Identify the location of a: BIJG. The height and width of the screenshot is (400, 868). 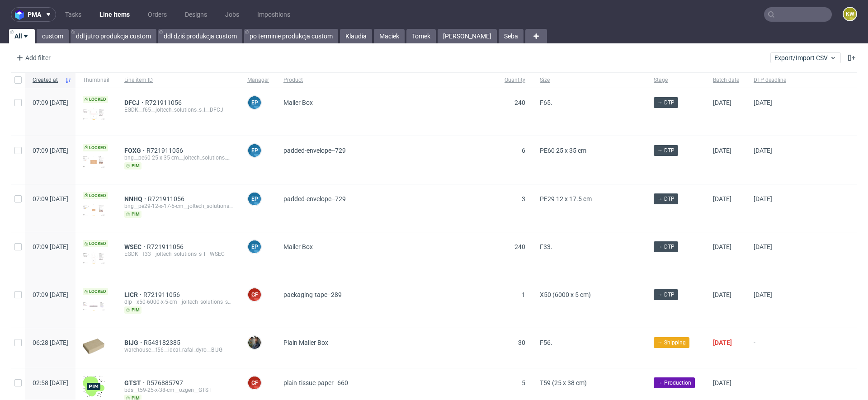
(134, 343).